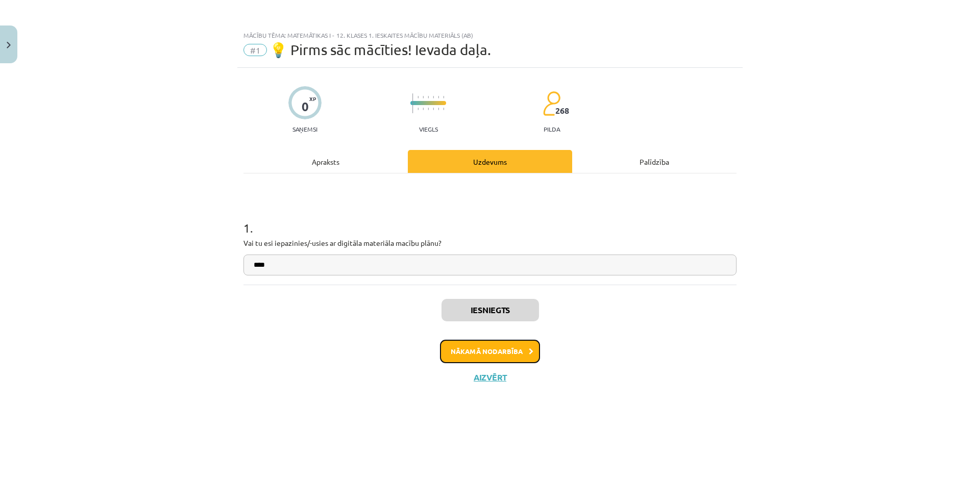 Image resolution: width=980 pixels, height=482 pixels. Describe the element at coordinates (490, 161) in the screenshot. I see `div: Uzdevums` at that location.